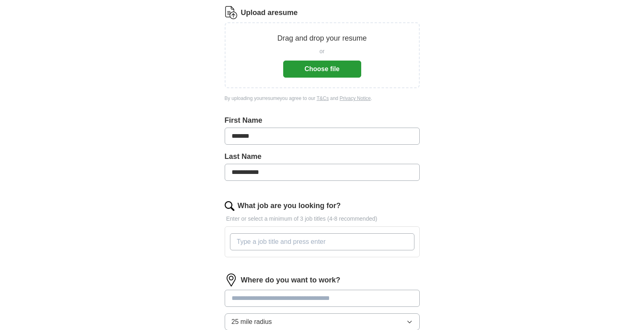 The height and width of the screenshot is (330, 644). Describe the element at coordinates (252, 322) in the screenshot. I see `span: 25 mile radius` at that location.